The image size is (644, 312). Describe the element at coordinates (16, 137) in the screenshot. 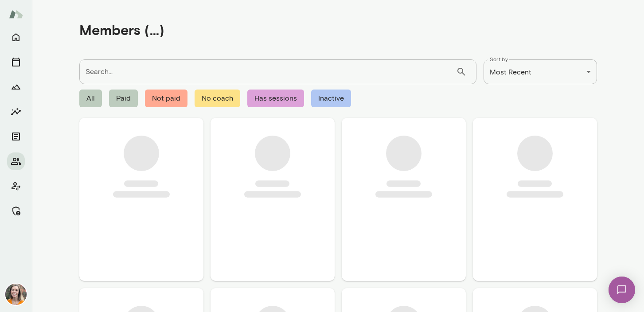

I see `button: Documents` at that location.